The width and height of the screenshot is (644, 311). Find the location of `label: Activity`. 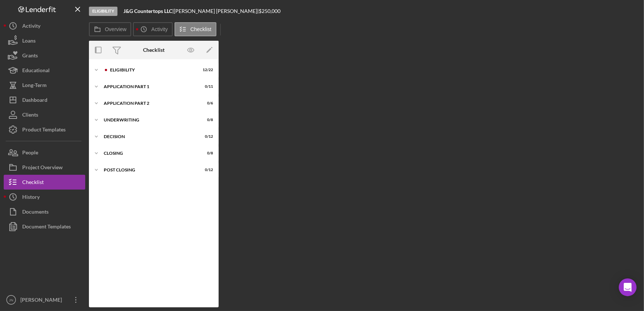

label: Activity is located at coordinates (160, 29).